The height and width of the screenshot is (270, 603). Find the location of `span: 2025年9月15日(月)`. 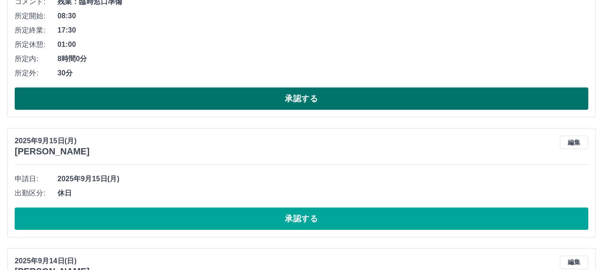

span: 2025年9月15日(月) is located at coordinates (323, 179).